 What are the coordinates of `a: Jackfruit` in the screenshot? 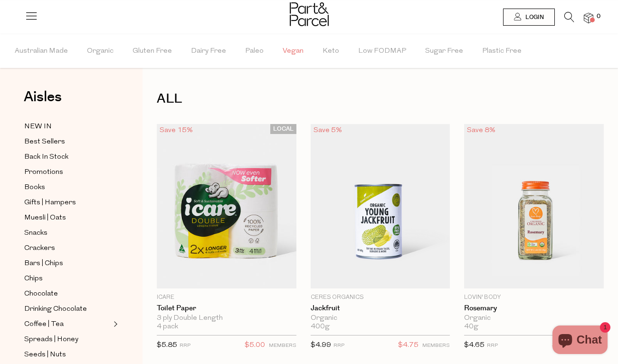 It's located at (381, 308).